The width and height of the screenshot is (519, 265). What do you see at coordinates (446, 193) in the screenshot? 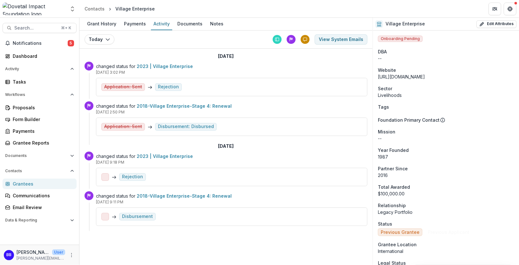
I see `div: $100,000.00` at bounding box center [446, 193].